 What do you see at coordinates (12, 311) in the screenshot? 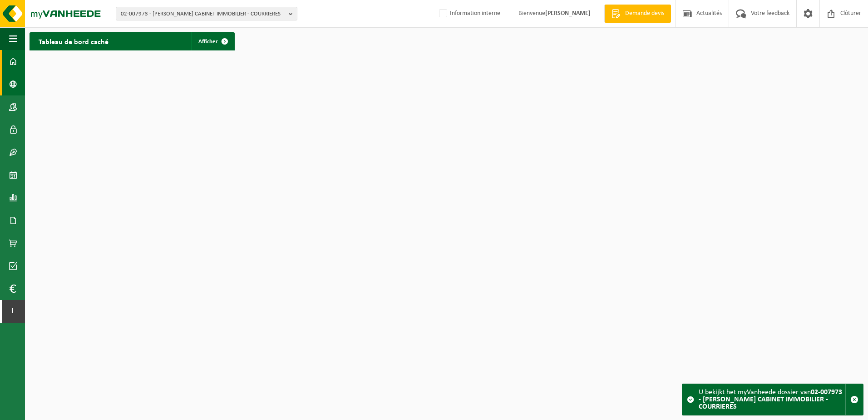
I see `span: I` at bounding box center [12, 311].